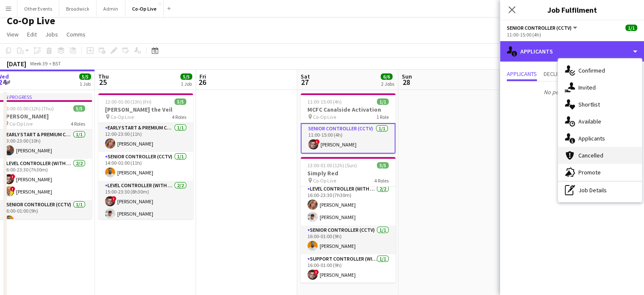  Describe the element at coordinates (590, 172) in the screenshot. I see `span: Promote` at that location.